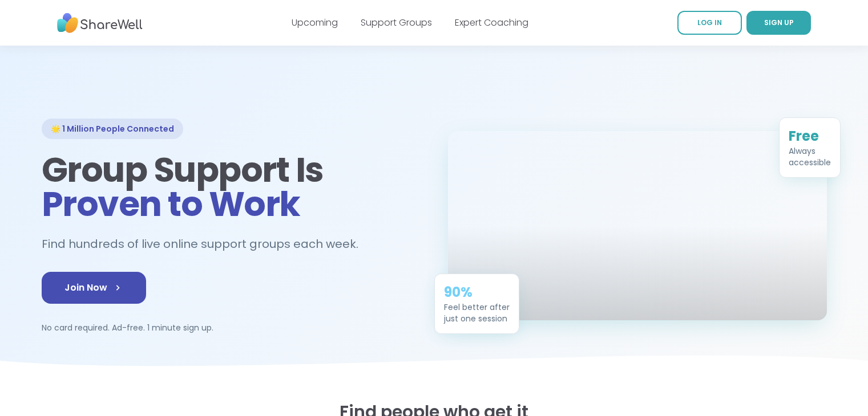 The image size is (868, 416). I want to click on span: Join Now, so click(94, 288).